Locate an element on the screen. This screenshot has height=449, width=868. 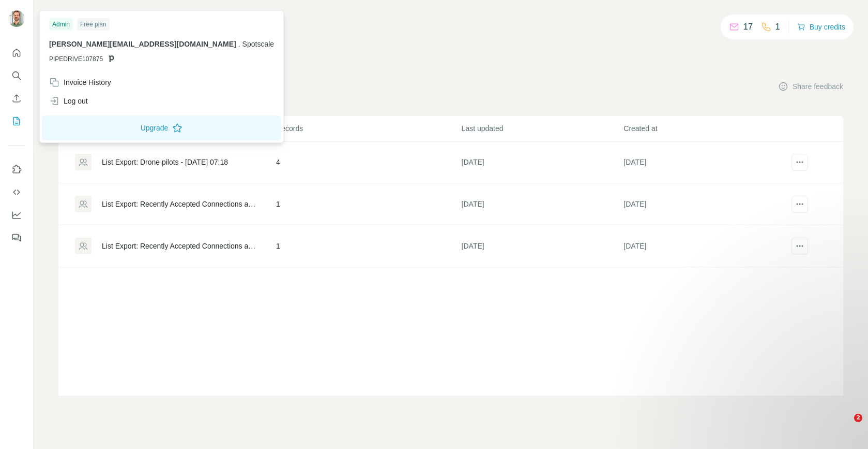
span: 2 is located at coordinates (858, 418).